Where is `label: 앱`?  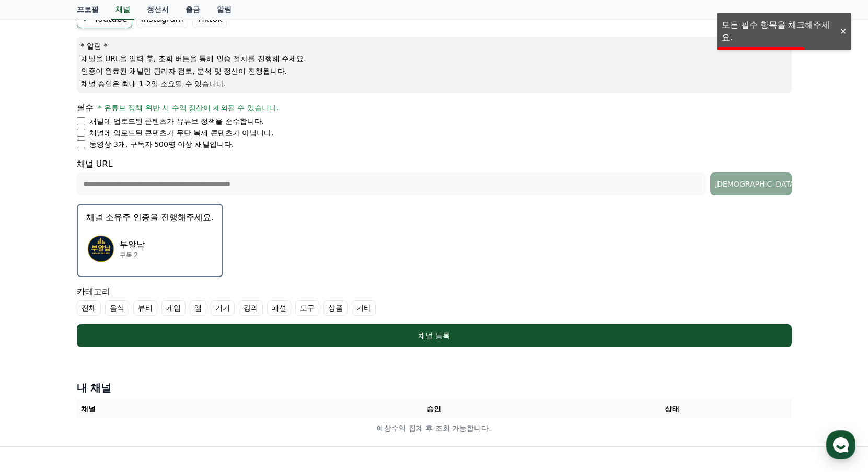 label: 앱 is located at coordinates (198, 308).